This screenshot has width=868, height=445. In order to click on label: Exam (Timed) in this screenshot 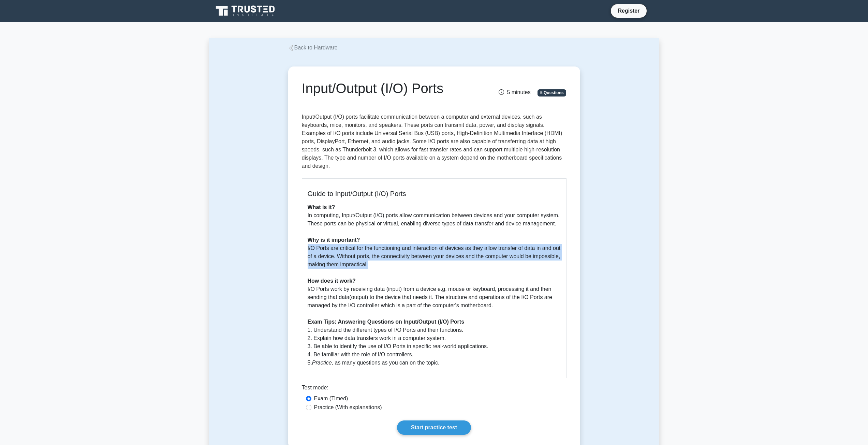, I will do `click(331, 399)`.